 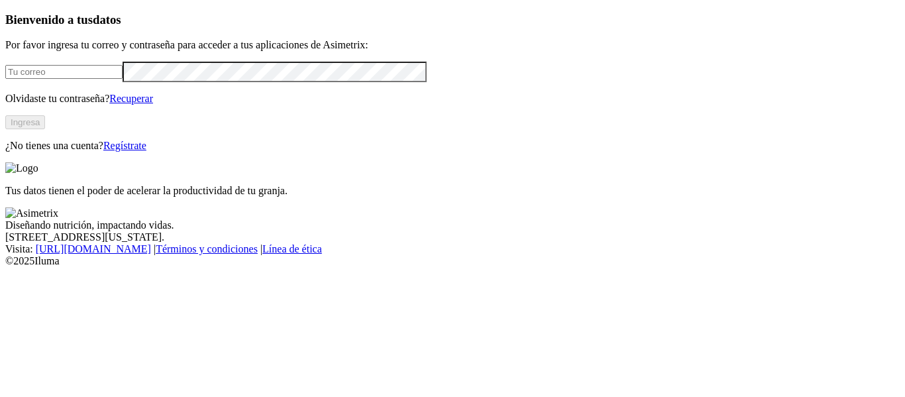 I want to click on p: Olvidaste tu contraseña?, so click(x=452, y=99).